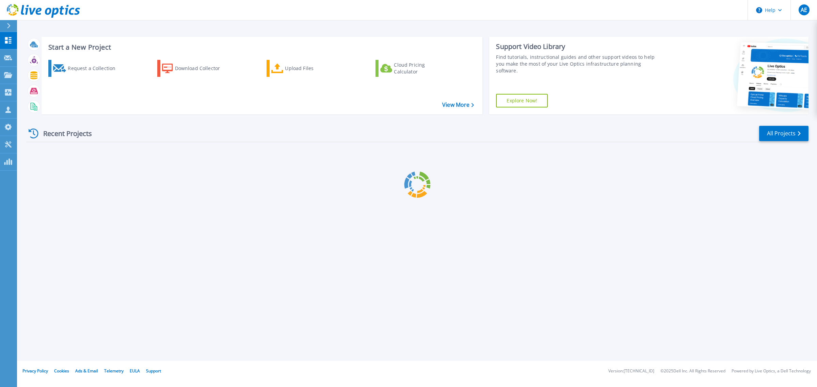 Image resolution: width=817 pixels, height=387 pixels. I want to click on a: Support, so click(153, 371).